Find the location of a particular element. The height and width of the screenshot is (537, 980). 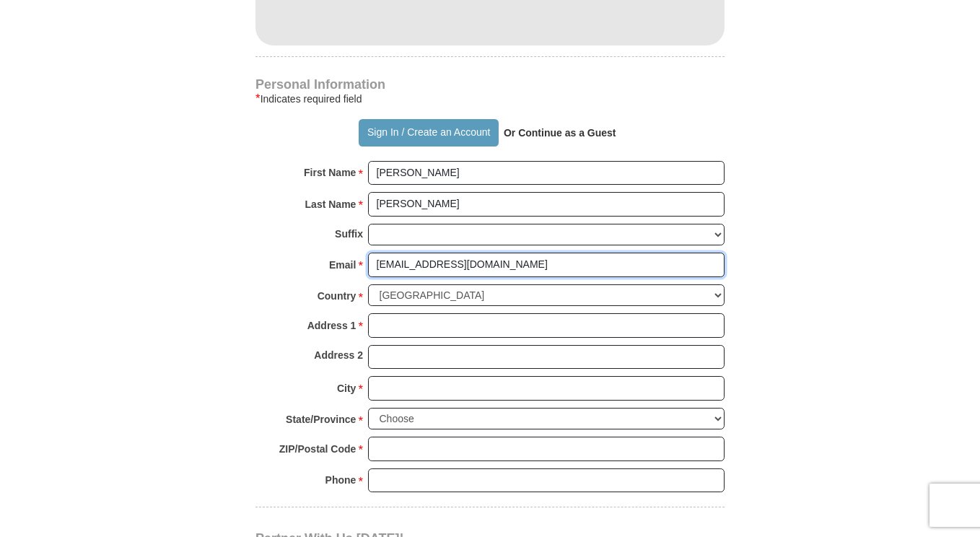

strong: Email is located at coordinates (342, 265).